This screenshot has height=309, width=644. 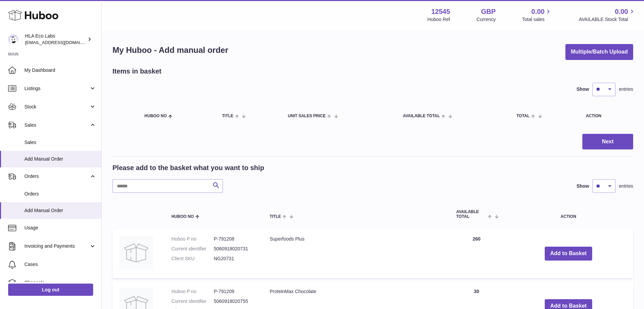 What do you see at coordinates (441, 12) in the screenshot?
I see `strong: 12545` at bounding box center [441, 12].